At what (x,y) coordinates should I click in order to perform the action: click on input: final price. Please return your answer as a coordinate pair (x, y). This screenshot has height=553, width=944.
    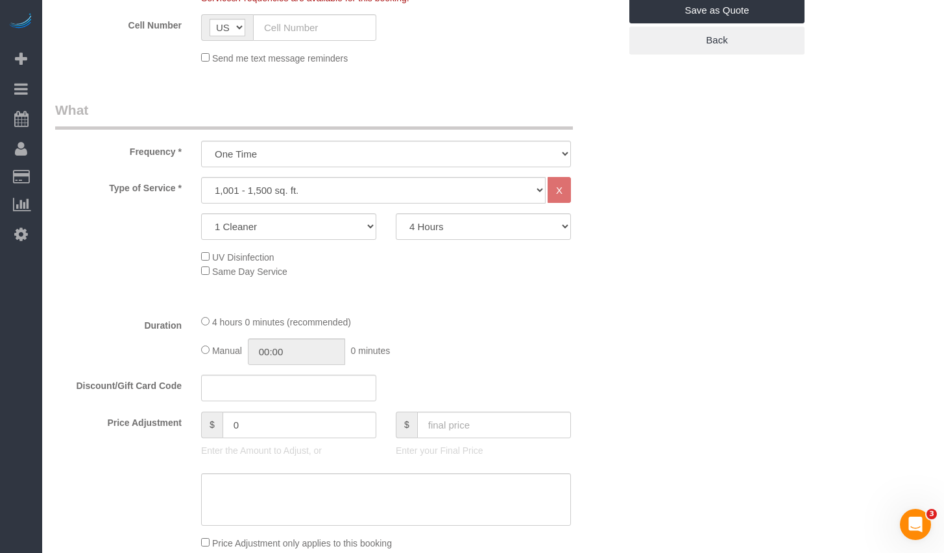
    Looking at the image, I should click on (494, 425).